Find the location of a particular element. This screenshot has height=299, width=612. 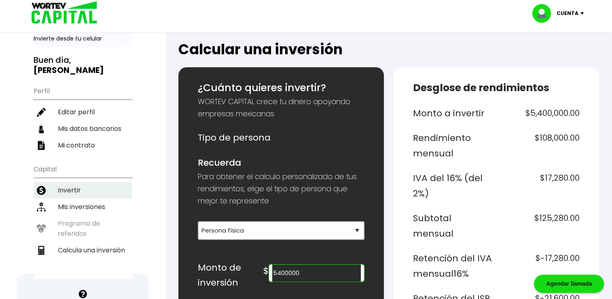

li: Invertir is located at coordinates (83, 190).